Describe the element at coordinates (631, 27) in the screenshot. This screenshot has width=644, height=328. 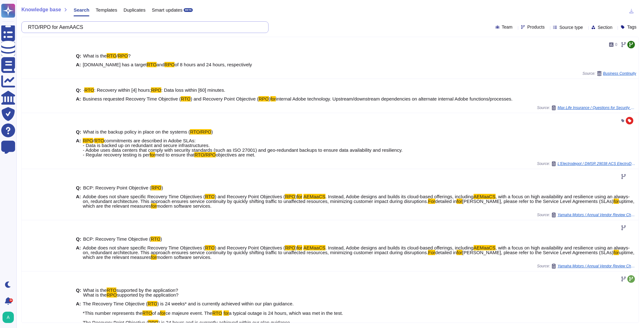
I see `span: Tags` at that location.